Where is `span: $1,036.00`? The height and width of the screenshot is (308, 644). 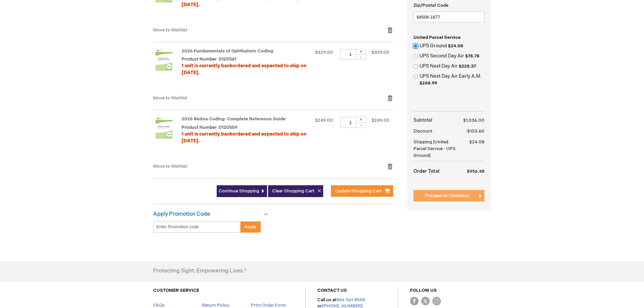 span: $1,036.00 is located at coordinates (474, 120).